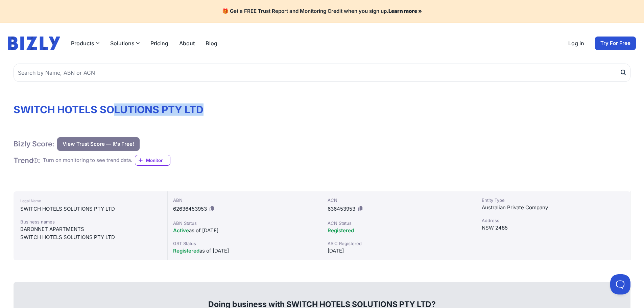 This screenshot has width=644, height=308. What do you see at coordinates (211, 43) in the screenshot?
I see `a: Blog` at bounding box center [211, 43].